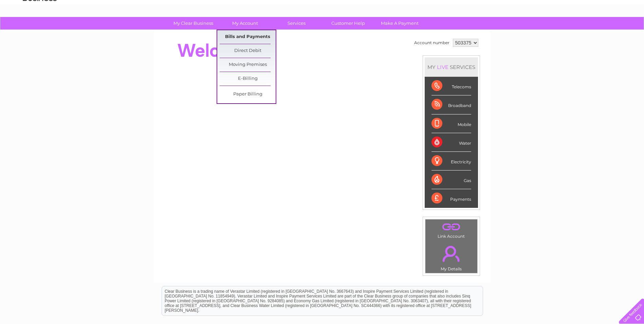  I want to click on div: Payments, so click(451, 198).